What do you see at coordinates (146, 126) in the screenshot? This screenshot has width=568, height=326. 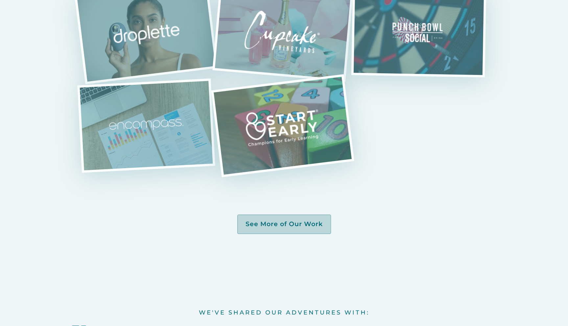 I see `img: encompass logo` at bounding box center [146, 126].